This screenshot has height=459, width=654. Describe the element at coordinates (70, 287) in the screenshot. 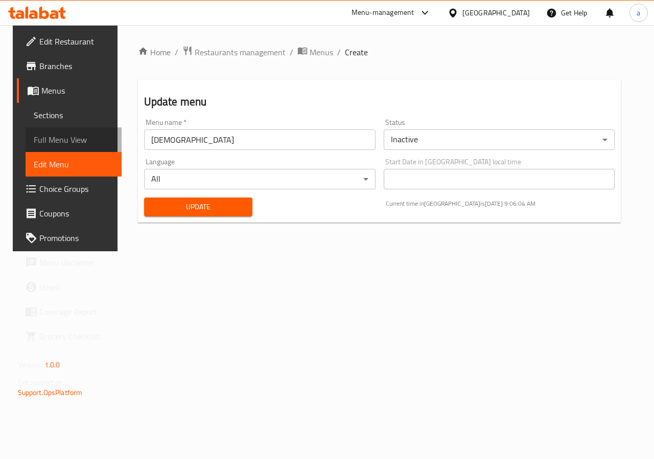

I see `a: Upsell` at that location.